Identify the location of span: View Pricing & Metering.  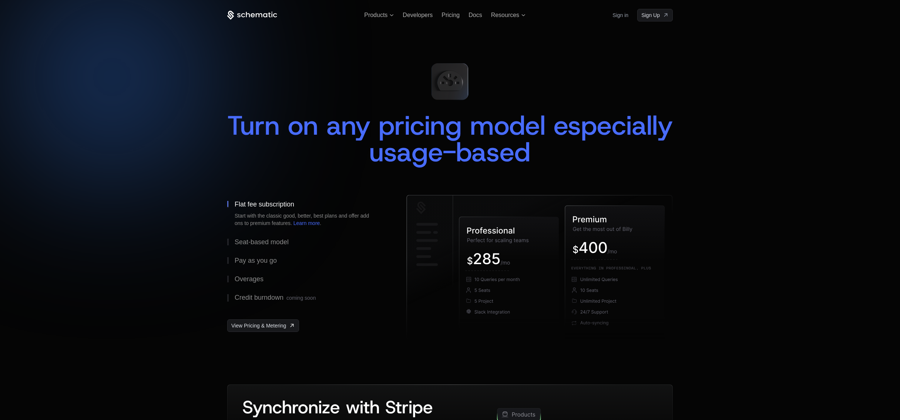
(259, 326).